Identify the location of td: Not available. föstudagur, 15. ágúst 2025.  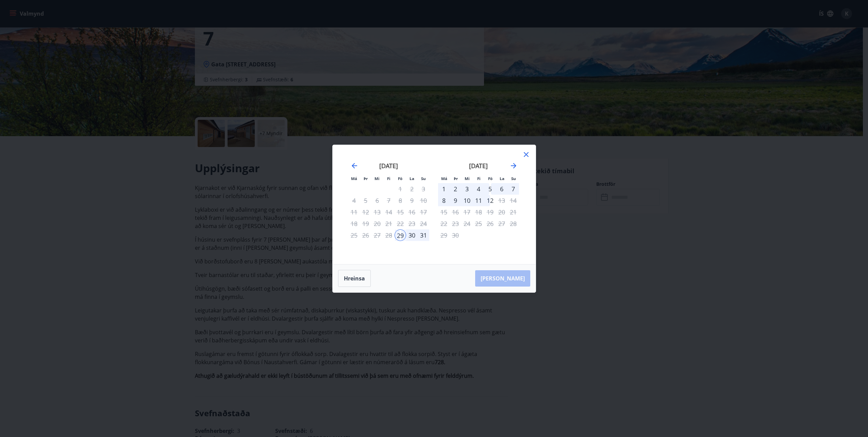
(400, 212).